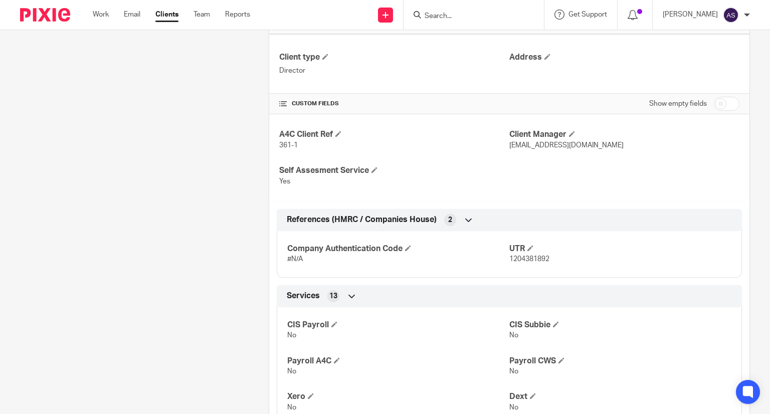  I want to click on p: Director, so click(394, 71).